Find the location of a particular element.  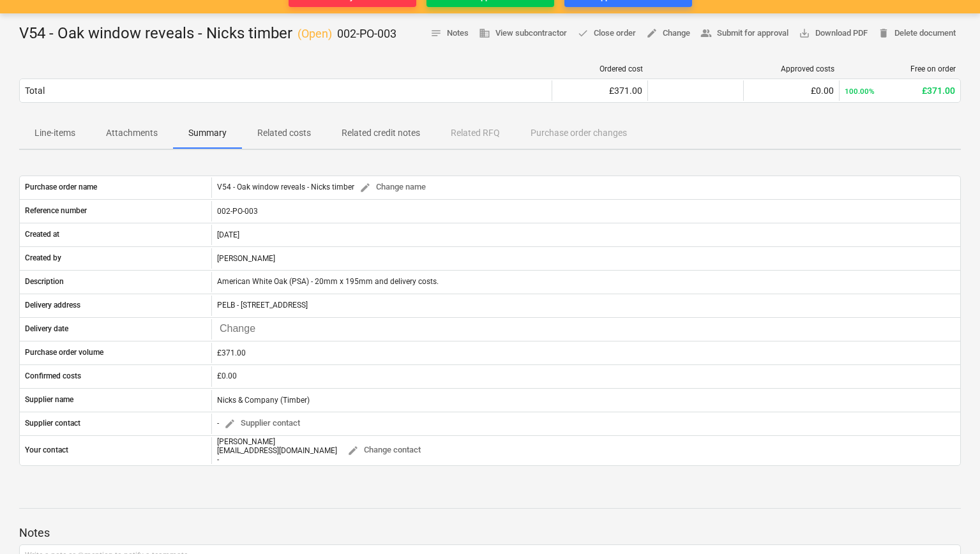

span: notes is located at coordinates (436, 33).